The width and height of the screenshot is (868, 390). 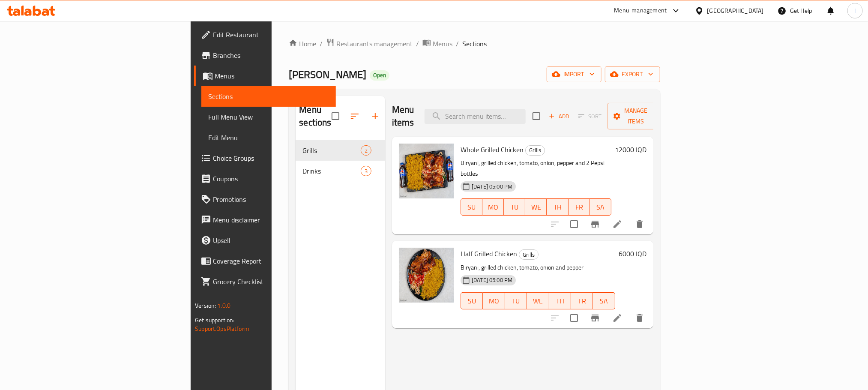 What do you see at coordinates (595, 224) in the screenshot?
I see `button: Branch-specific-item` at bounding box center [595, 224].